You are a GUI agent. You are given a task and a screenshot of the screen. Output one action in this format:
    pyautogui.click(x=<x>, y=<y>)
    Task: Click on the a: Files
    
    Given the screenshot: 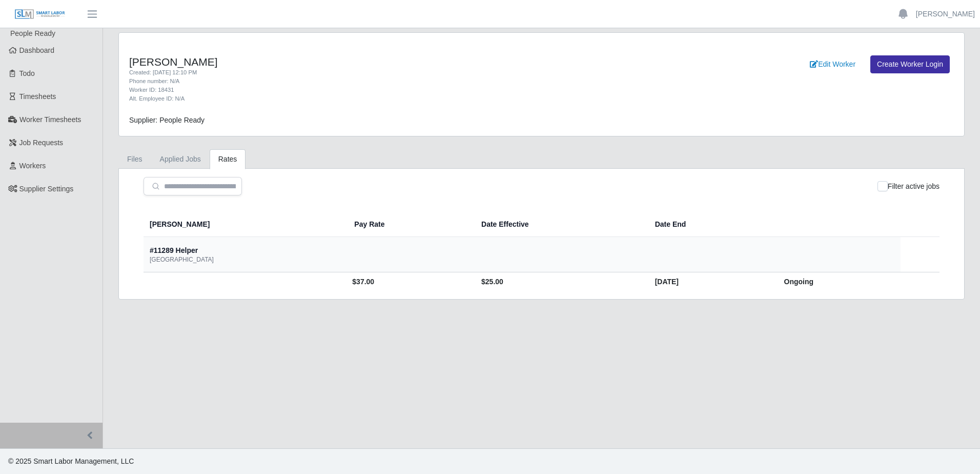 What is the action you would take?
    pyautogui.click(x=135, y=159)
    